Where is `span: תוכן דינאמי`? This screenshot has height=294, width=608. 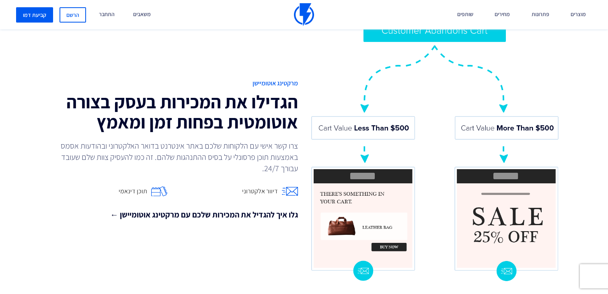
span: תוכן דינאמי is located at coordinates (133, 191).